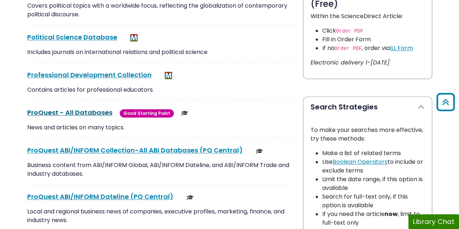 Image resolution: width=459 pixels, height=229 pixels. Describe the element at coordinates (368, 107) in the screenshot. I see `button: Search Strategies` at that location.